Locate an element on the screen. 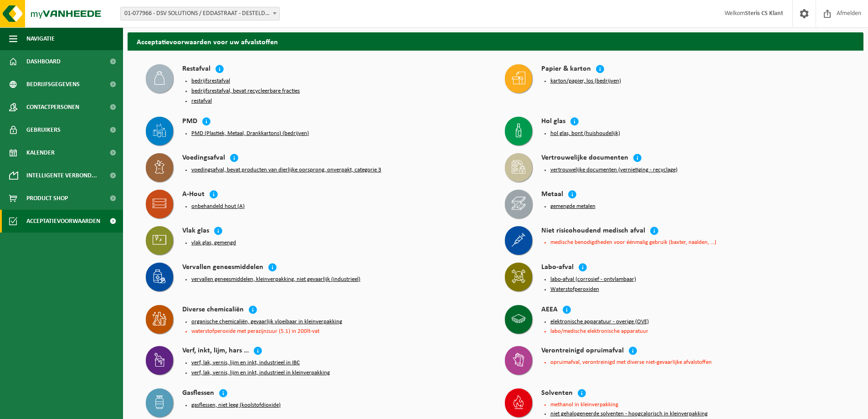  li: waterstofperoxide met perazijnzuur (5.1) in 200lt-vat is located at coordinates (339, 331).